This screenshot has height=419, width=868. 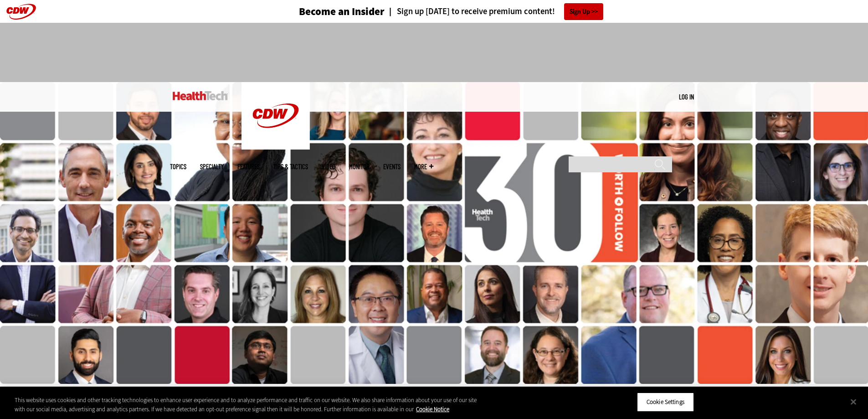 I want to click on a: Features, so click(x=249, y=167).